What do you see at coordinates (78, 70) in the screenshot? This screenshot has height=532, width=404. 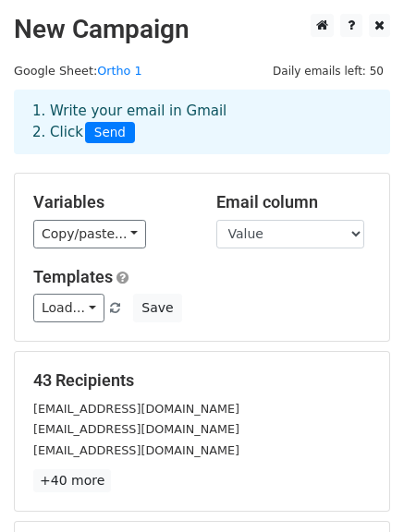 I see `small: Google Sheet:` at bounding box center [78, 70].